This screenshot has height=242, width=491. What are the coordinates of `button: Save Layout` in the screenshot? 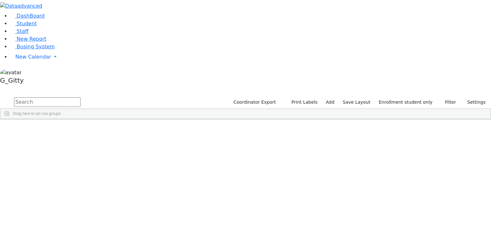 It's located at (356, 102).